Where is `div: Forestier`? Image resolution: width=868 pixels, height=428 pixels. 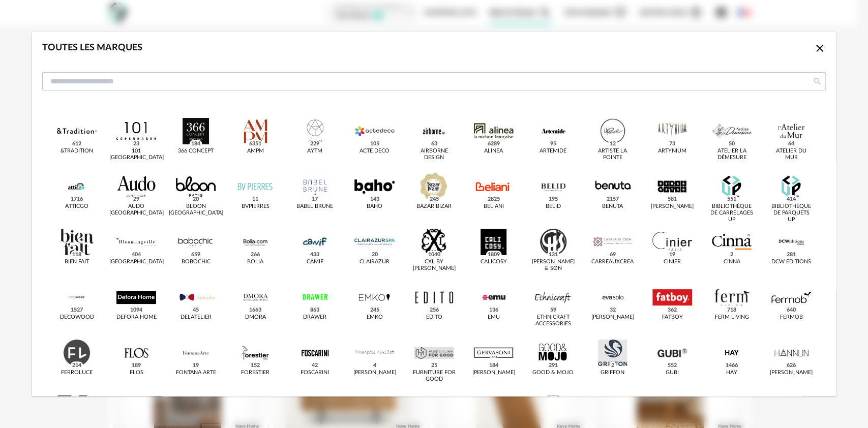
div: Forestier is located at coordinates (255, 373).